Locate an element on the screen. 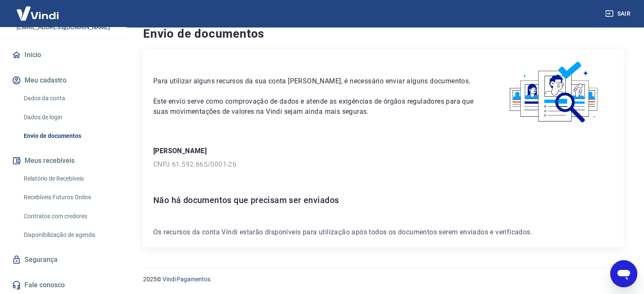 This screenshot has width=644, height=294. button: Sair is located at coordinates (619, 13).